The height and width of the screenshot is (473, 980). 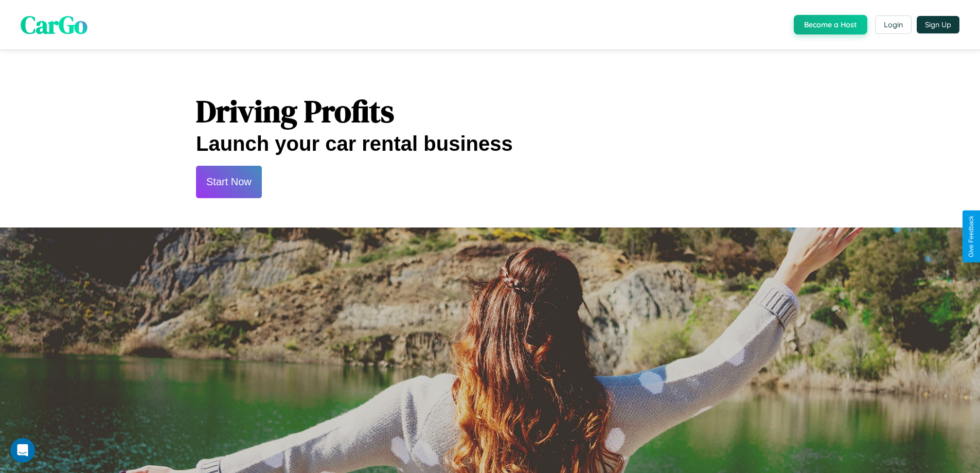 I want to click on div: Give Feedback, so click(x=972, y=236).